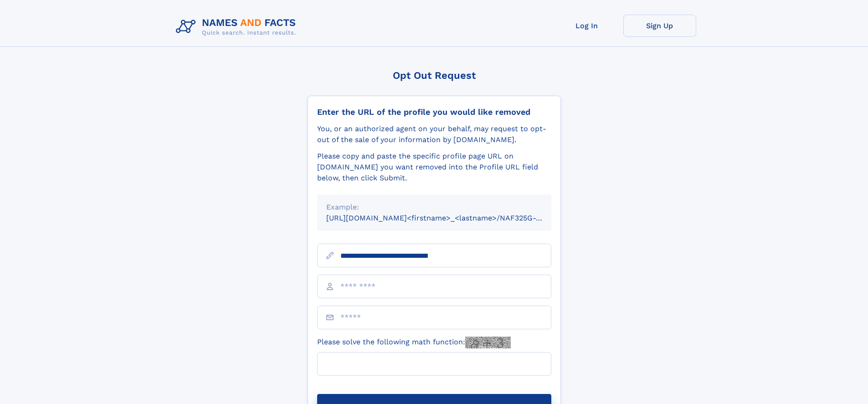 The width and height of the screenshot is (868, 404). What do you see at coordinates (434, 76) in the screenshot?
I see `div: Opt Out Request` at bounding box center [434, 76].